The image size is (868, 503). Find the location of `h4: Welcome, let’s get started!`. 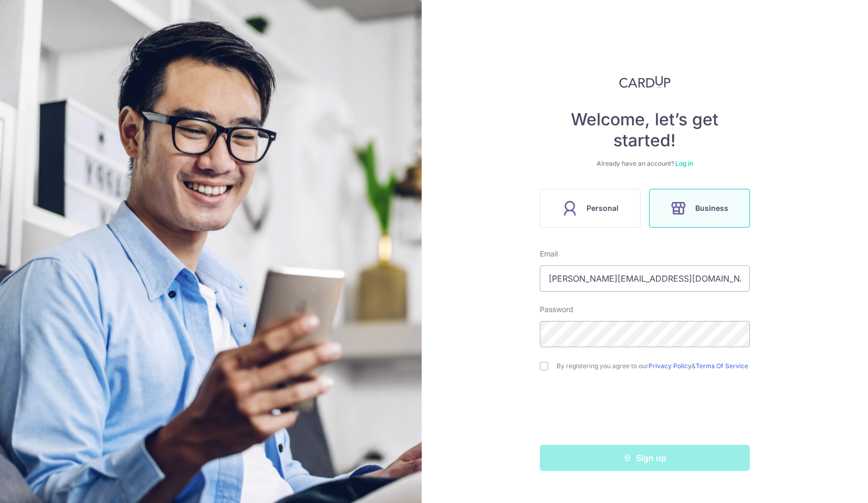

h4: Welcome, let’s get started! is located at coordinates (645, 130).